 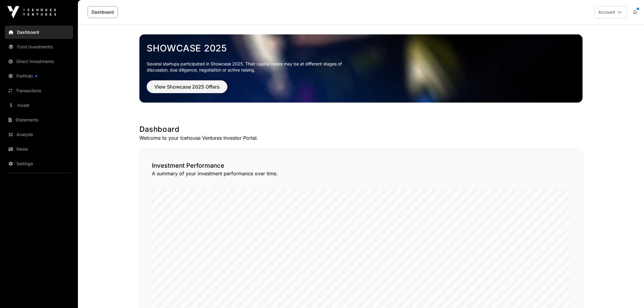 What do you see at coordinates (249, 67) in the screenshot?
I see `p: Several startups participated in Showcase 2025. Their capital raises may be at different stages o...` at bounding box center [249, 67].